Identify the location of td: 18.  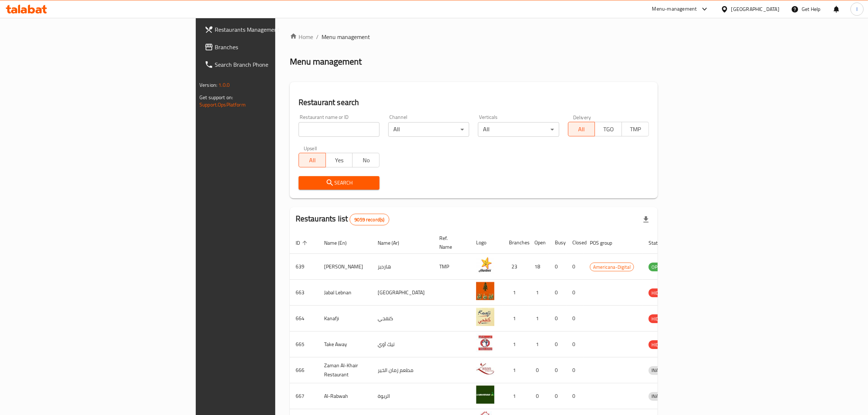
(539, 267).